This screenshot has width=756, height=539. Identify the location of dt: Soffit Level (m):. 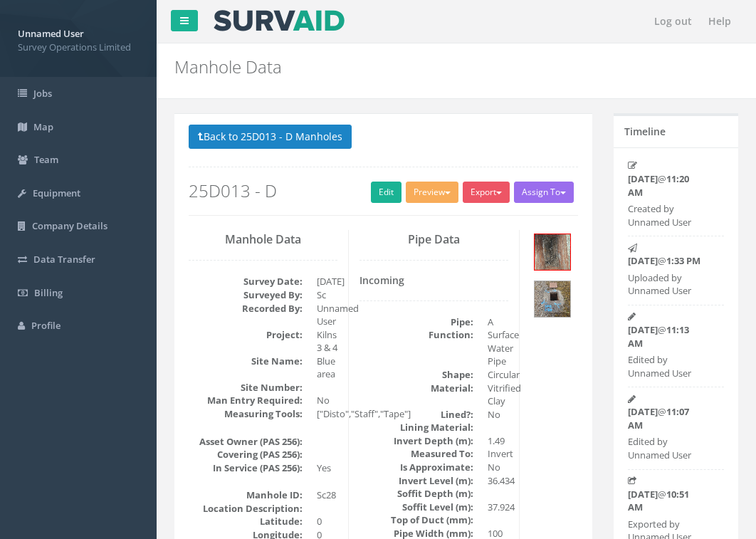
(417, 507).